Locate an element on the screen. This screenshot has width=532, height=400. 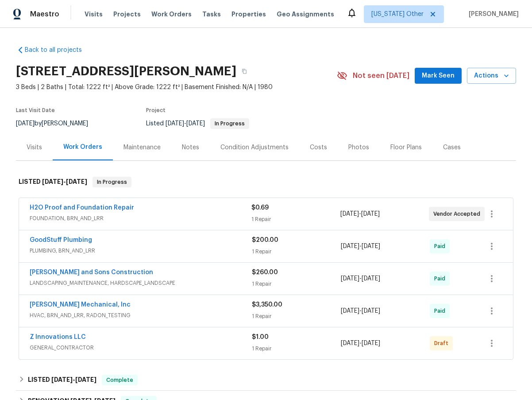
span: Listed is located at coordinates (197, 124).